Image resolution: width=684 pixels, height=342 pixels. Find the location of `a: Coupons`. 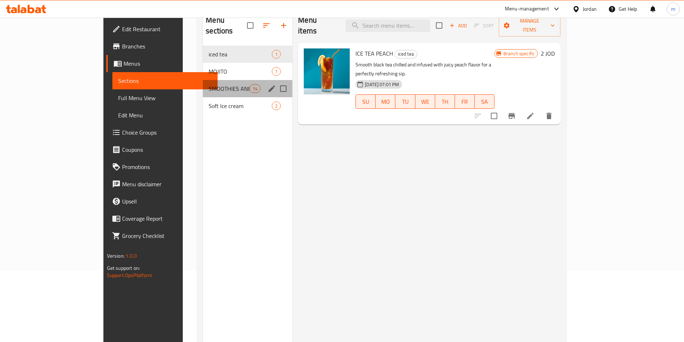

a: Coupons is located at coordinates (162, 150).